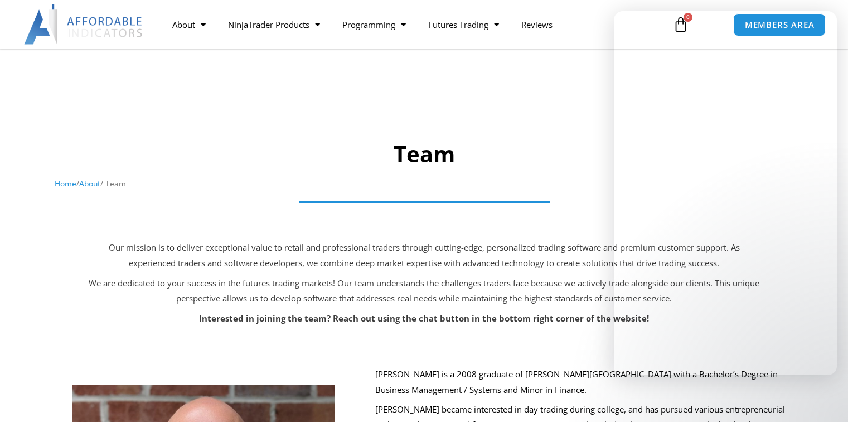  I want to click on a: 0, so click(681, 25).